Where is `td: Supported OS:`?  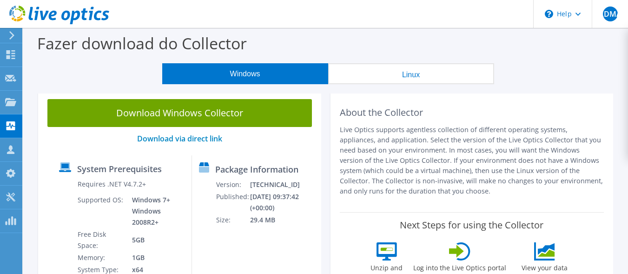
td: Supported OS: is located at coordinates (101, 211).